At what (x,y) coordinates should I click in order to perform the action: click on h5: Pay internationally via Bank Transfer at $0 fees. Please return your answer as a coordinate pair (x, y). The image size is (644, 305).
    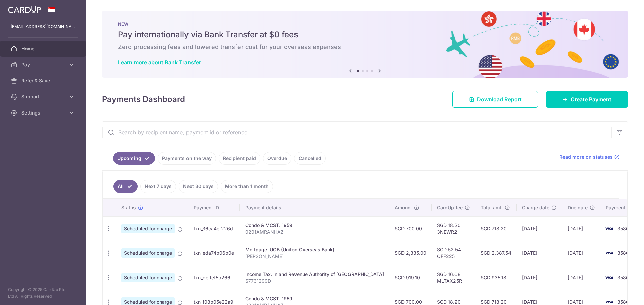
    Looking at the image, I should click on (365, 35).